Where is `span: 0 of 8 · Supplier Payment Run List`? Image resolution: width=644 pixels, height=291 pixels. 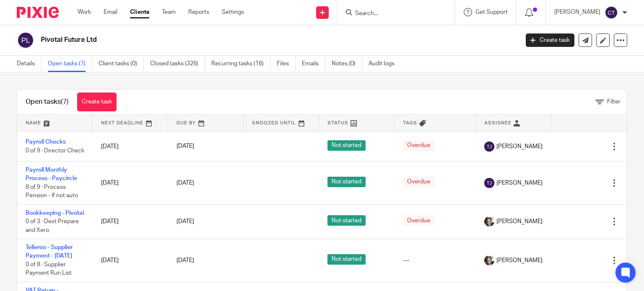 span: 0 of 8 · Supplier Payment Run List is located at coordinates (49, 269).